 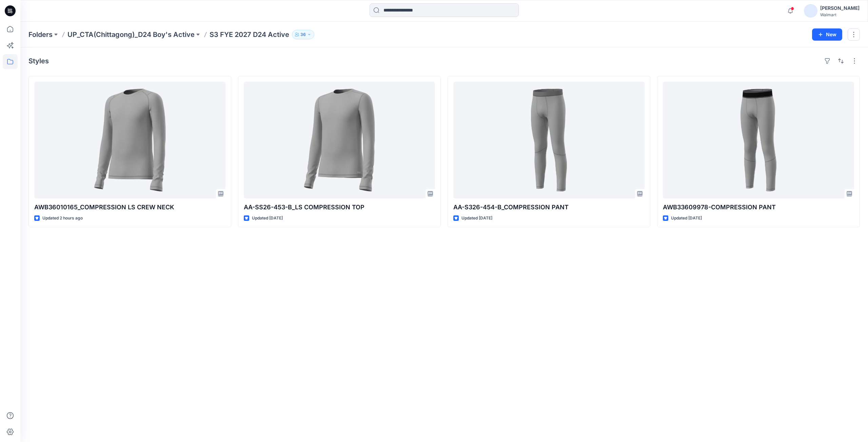 I want to click on p: AWB36010165_COMPRESSION LS CREW NECK, so click(x=130, y=208).